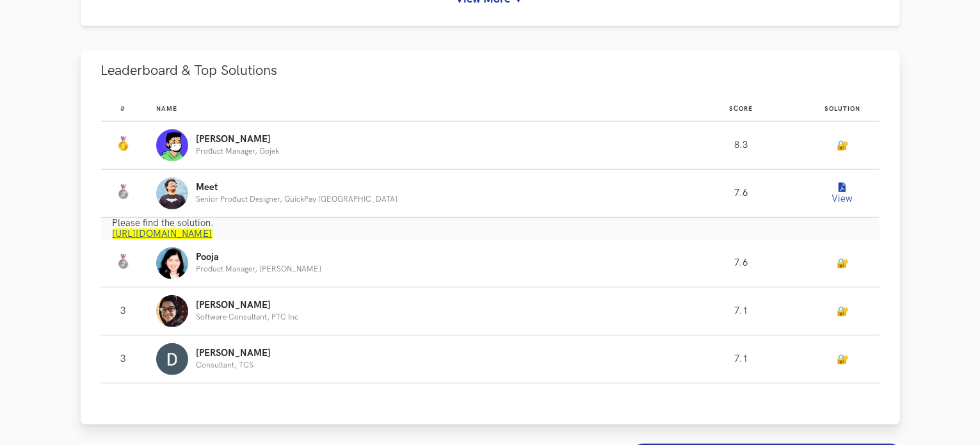 The image size is (980, 445). What do you see at coordinates (742, 145) in the screenshot?
I see `td: 8.3` at bounding box center [742, 145].